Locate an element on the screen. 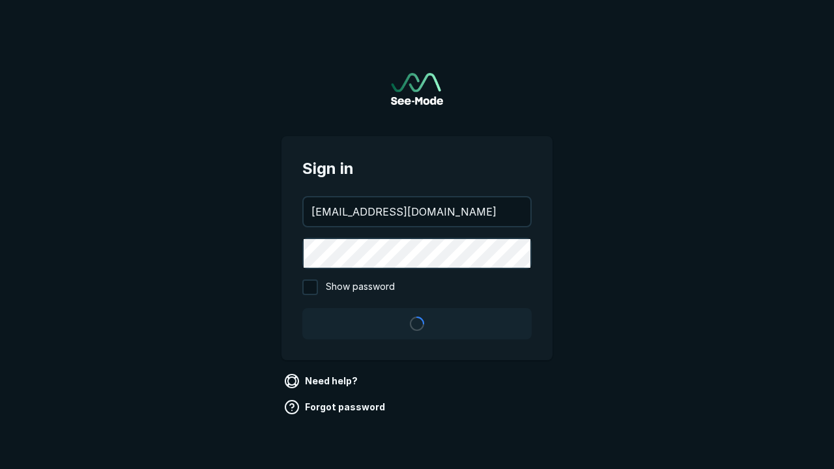 This screenshot has height=469, width=834. a: Forgot password is located at coordinates (336, 407).